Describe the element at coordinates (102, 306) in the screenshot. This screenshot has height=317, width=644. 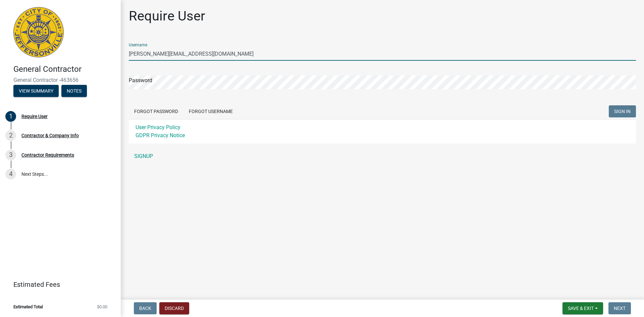
I see `span: $0.00` at that location.